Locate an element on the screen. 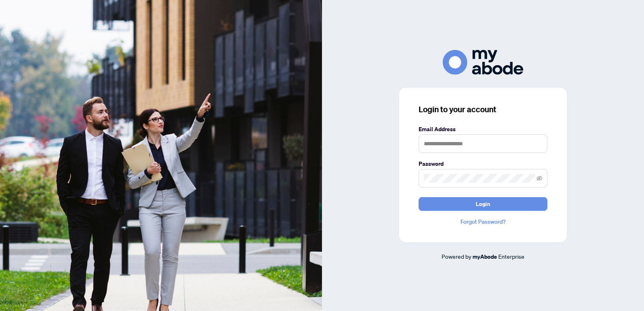  span: Login is located at coordinates (483, 204).